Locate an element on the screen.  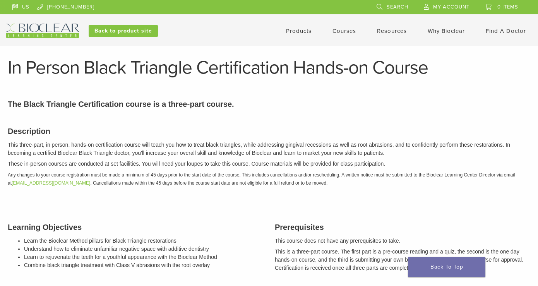
li: Learn the Bioclear Method pillars for Black Triangle restorations is located at coordinates (144, 241).